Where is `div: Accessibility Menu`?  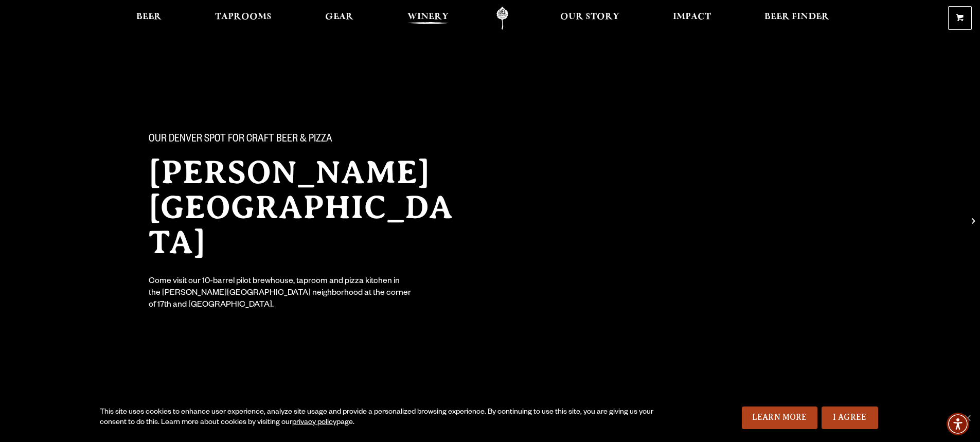
div: Accessibility Menu is located at coordinates (957, 423).